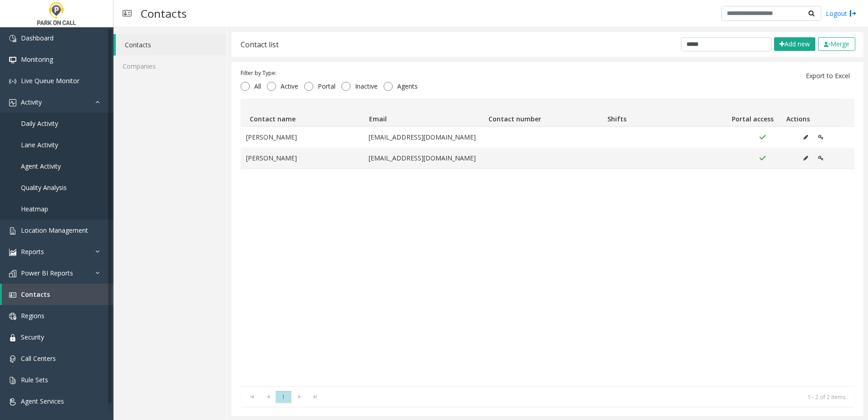  Describe the element at coordinates (38, 358) in the screenshot. I see `span: Call Centers` at that location.